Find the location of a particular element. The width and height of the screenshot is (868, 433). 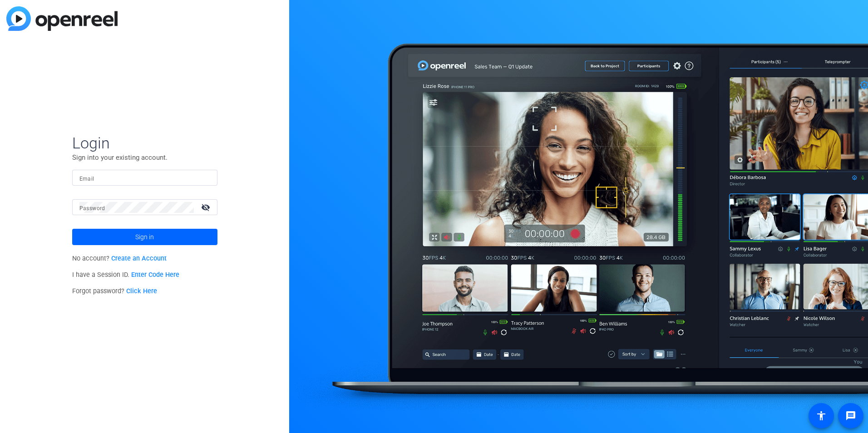

span: Forgot password? is located at coordinates (115, 291).